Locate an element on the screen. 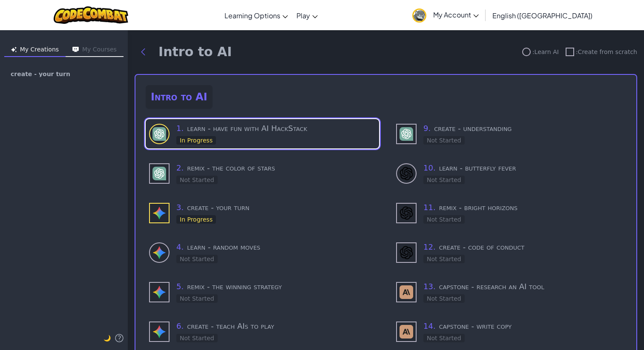 This screenshot has width=644, height=350. h3: remix - bright horizons is located at coordinates (523, 208).